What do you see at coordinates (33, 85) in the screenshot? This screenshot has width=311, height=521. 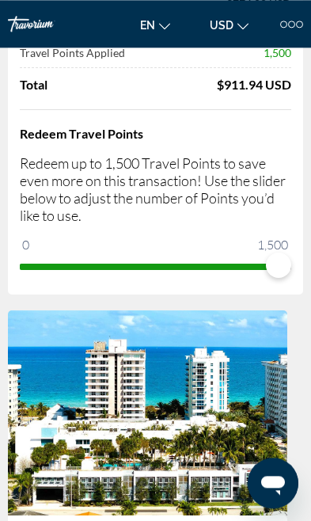 I see `span: Total` at bounding box center [33, 85].